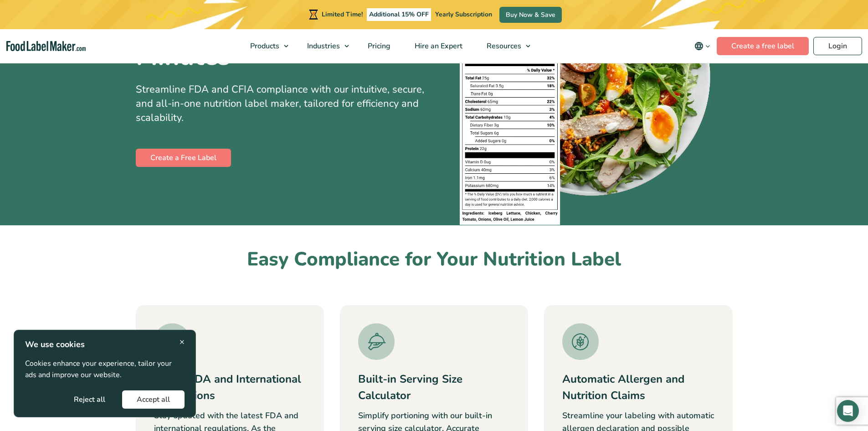  What do you see at coordinates (55, 344) in the screenshot?
I see `strong: We use cookies` at bounding box center [55, 344].